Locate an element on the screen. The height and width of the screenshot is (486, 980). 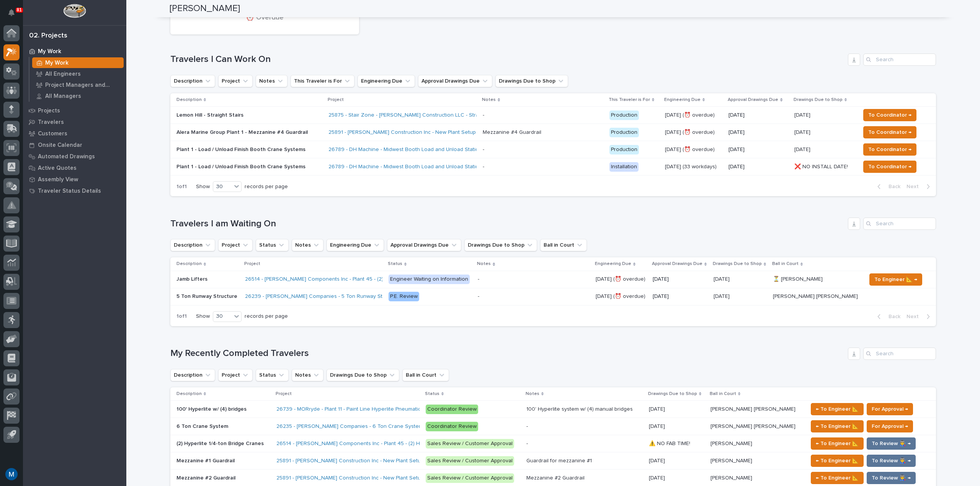
button: To Coordinator → is located at coordinates (890, 115).